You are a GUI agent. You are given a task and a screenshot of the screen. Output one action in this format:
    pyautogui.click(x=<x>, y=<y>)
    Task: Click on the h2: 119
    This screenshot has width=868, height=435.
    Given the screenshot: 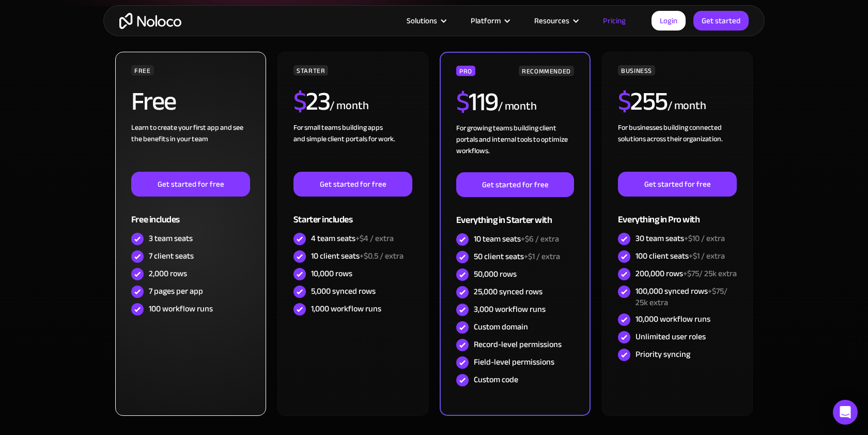 What is the action you would take?
    pyautogui.click(x=477, y=102)
    